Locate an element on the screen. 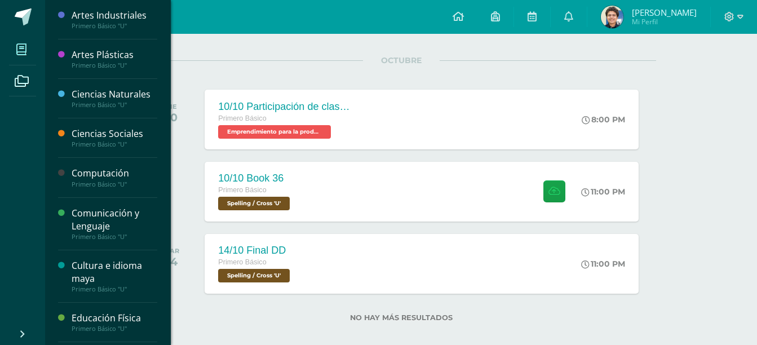  span: Emprendimiento para la productividad 'U' is located at coordinates (275, 132).